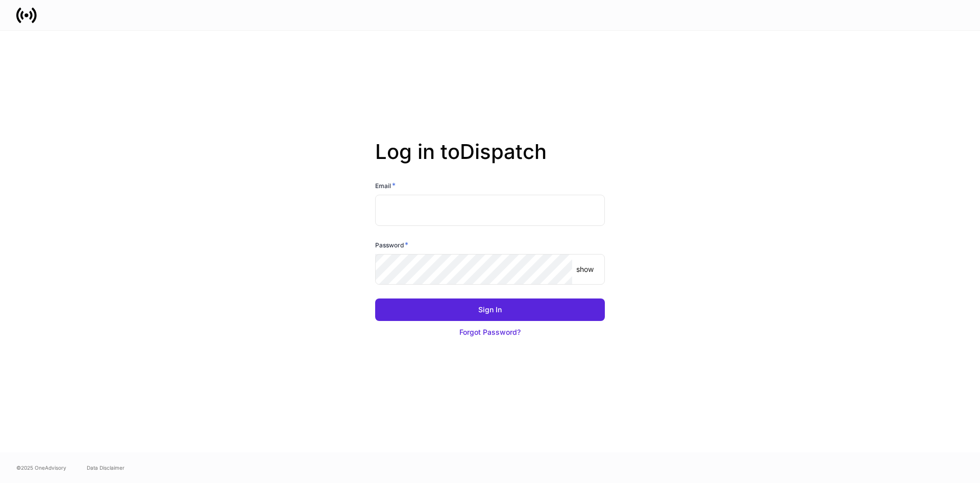 The image size is (980, 483). Describe the element at coordinates (490, 160) in the screenshot. I see `h2: Log in to Dispatch` at that location.